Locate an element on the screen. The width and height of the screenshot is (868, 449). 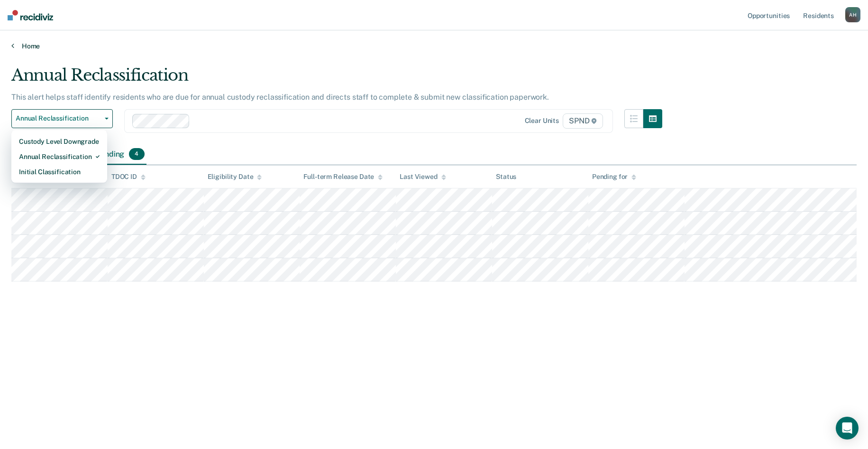
a: Home is located at coordinates (434, 46).